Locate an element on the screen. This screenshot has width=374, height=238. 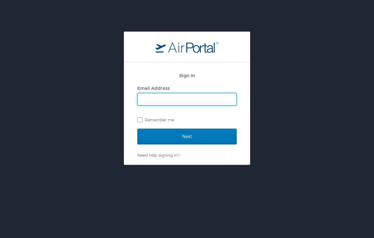
a: Need help signing in? is located at coordinates (159, 155).